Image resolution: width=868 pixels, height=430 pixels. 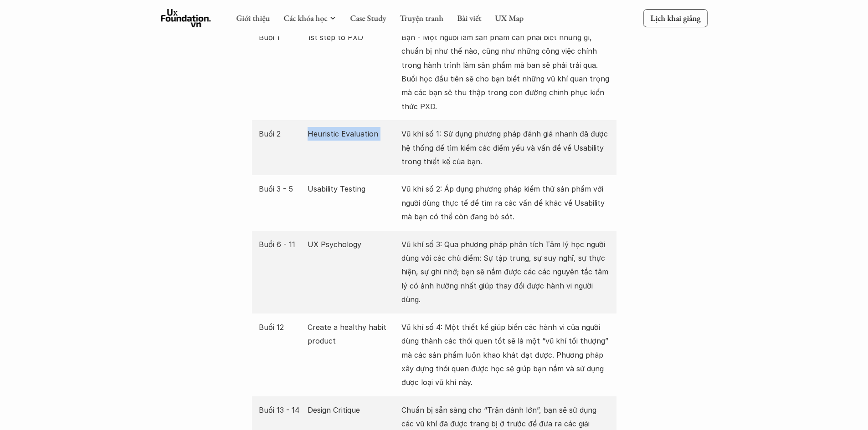 What do you see at coordinates (367, 17) in the screenshot?
I see `a: Case Study` at bounding box center [367, 17].